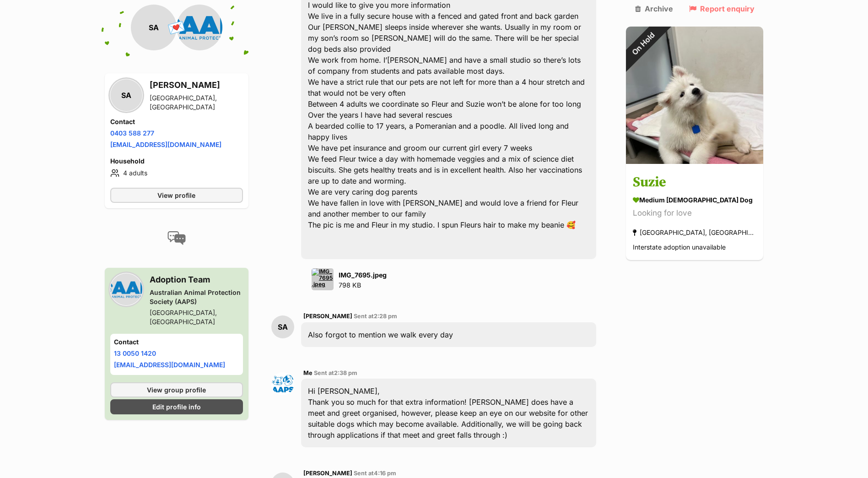 Image resolution: width=868 pixels, height=478 pixels. Describe the element at coordinates (385, 472) in the screenshot. I see `span: 4:16 pm` at that location.